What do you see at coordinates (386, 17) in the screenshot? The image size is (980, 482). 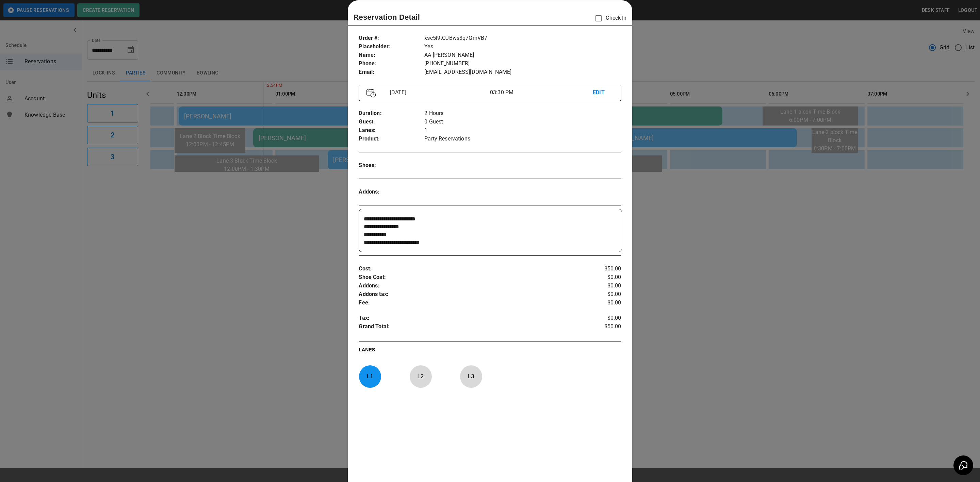 I see `p: Reservation Detail` at bounding box center [386, 17].